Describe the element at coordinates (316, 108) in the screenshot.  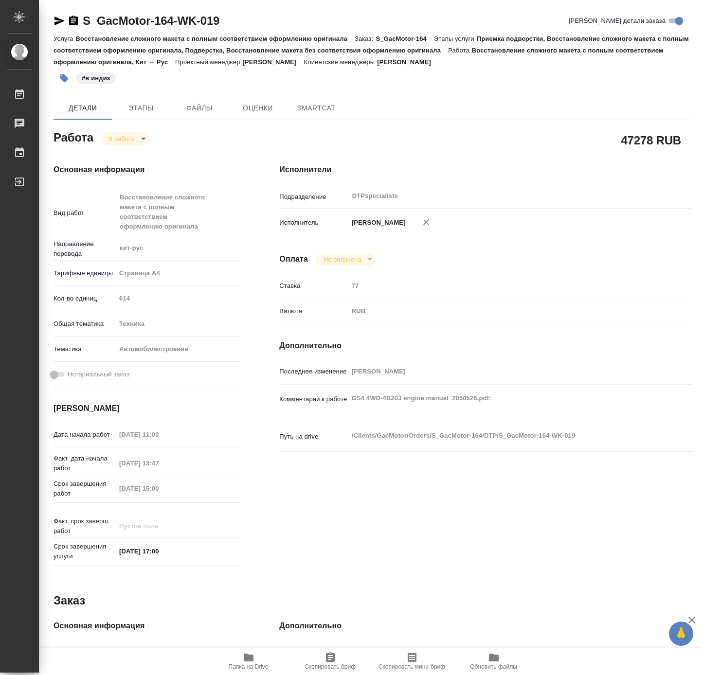
I see `span: SmartCat` at that location.